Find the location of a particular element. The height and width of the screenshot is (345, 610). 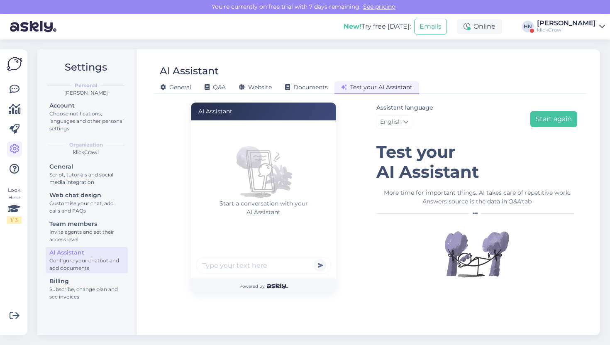

b: Personal is located at coordinates (86, 86).